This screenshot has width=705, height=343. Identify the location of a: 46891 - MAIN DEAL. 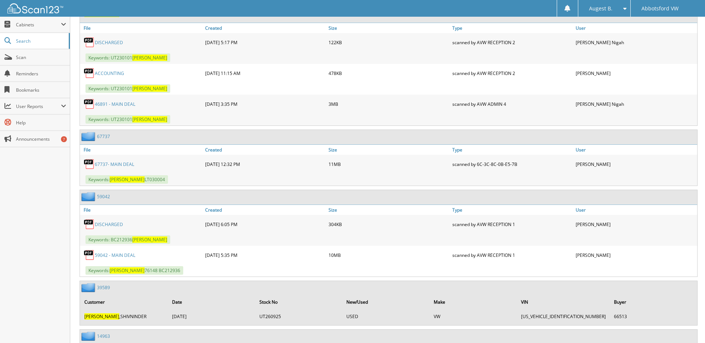
(115, 104).